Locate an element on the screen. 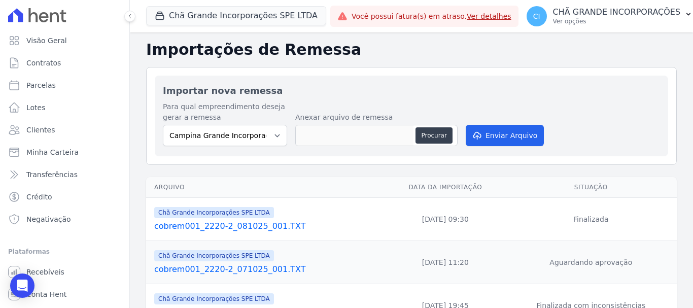 The image size is (693, 308). a: cobrem001_2220-2_081025_001.TXT is located at coordinates (268, 226).